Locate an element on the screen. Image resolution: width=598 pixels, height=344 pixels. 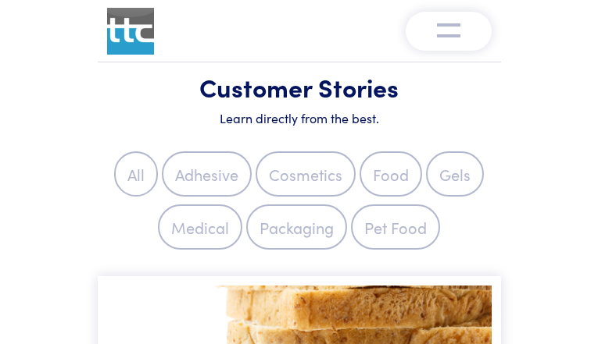
label: Adhesive is located at coordinates (206, 174).